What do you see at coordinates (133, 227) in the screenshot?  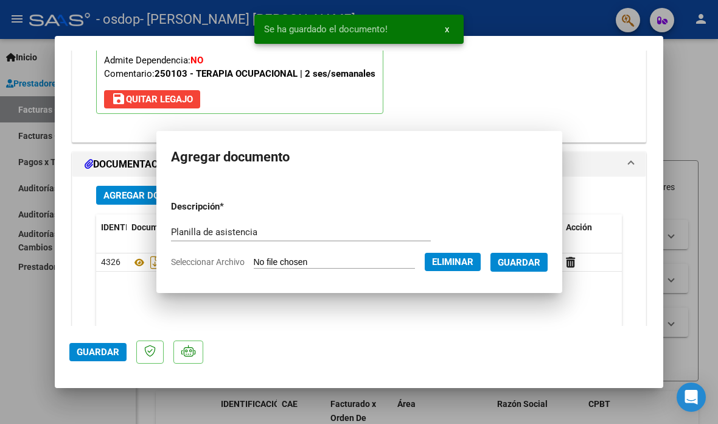 I see `font: IDENTIFICACIÓN` at bounding box center [133, 227].